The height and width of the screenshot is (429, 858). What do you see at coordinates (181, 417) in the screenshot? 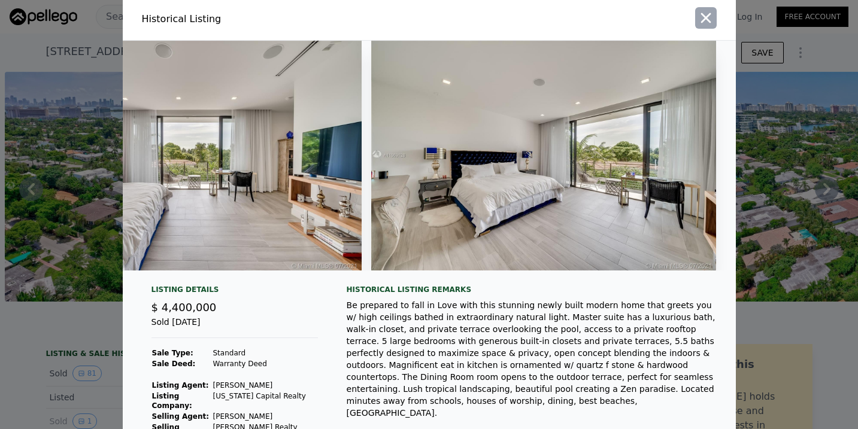
I see `strong: Selling Agent:` at bounding box center [181, 417].